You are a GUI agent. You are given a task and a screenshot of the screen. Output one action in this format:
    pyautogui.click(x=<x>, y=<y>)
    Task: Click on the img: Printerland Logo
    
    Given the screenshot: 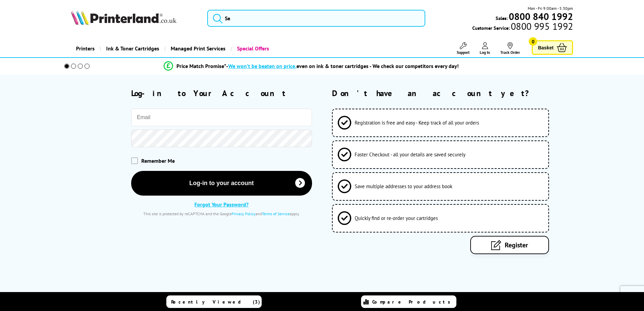 What is the action you would take?
    pyautogui.click(x=124, y=18)
    